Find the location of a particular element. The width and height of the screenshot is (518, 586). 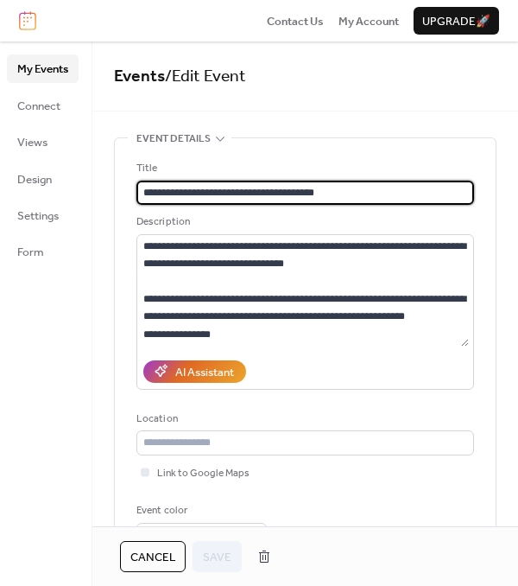

a: Contact Us is located at coordinates (296, 21).